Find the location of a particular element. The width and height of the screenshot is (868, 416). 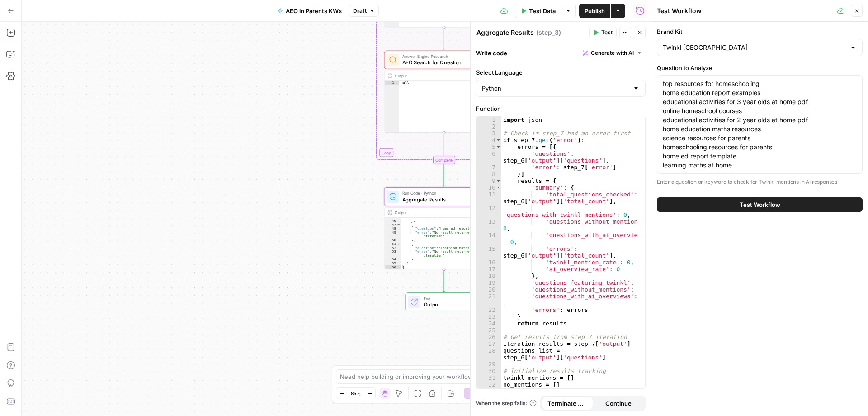

p: Enter a question or keyword to check for Twinkl mentions in AI responses is located at coordinates (760, 182).